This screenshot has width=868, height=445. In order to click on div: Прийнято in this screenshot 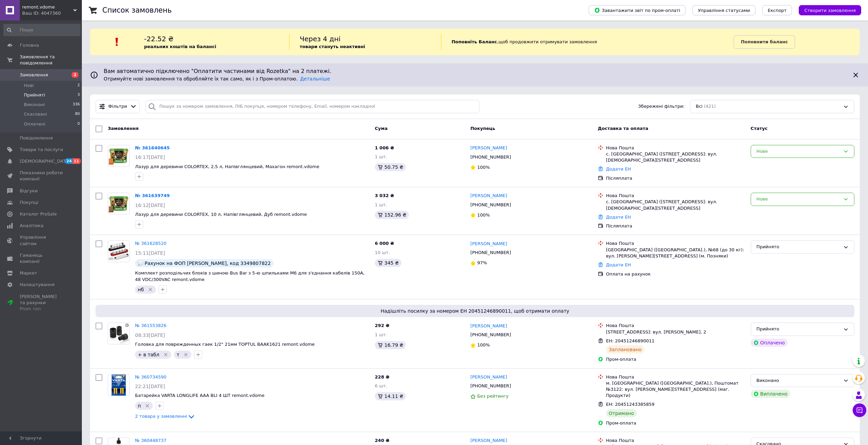, I will do `click(798, 329)`.